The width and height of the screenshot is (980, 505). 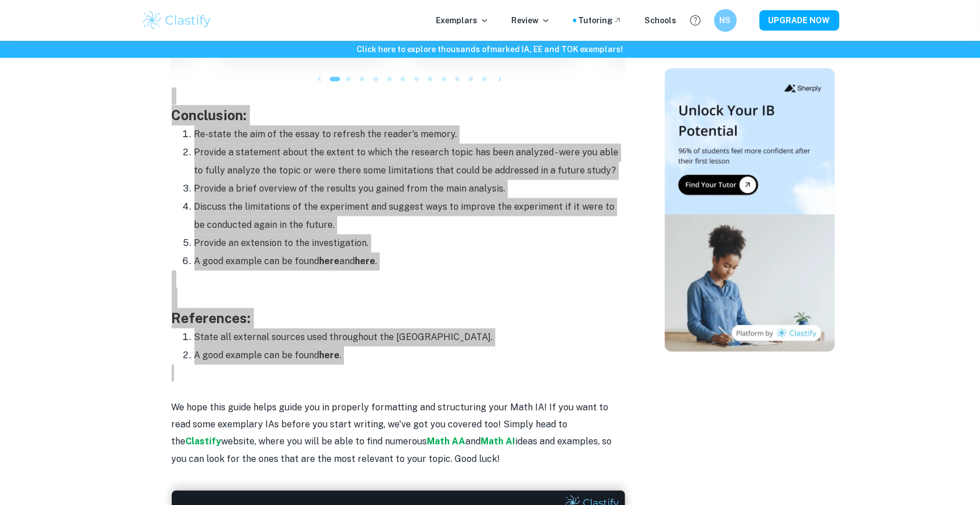 What do you see at coordinates (410, 243) in the screenshot?
I see `li: Provide an extension to the investigation.` at bounding box center [410, 243].